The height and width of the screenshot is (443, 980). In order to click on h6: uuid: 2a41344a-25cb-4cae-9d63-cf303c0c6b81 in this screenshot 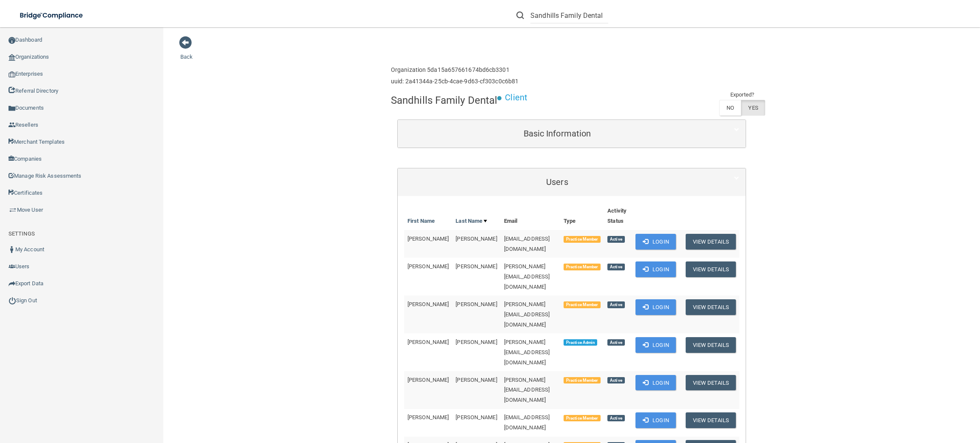, I will do `click(455, 81)`.